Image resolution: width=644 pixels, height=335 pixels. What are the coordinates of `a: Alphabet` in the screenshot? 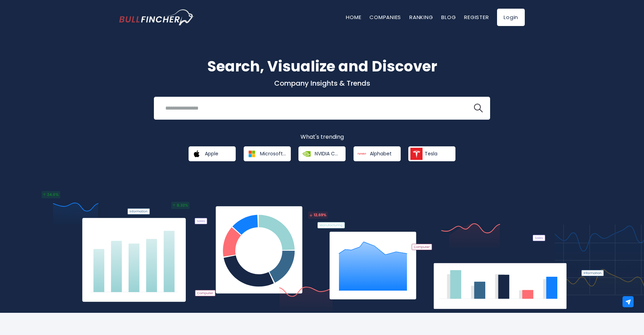 It's located at (377, 154).